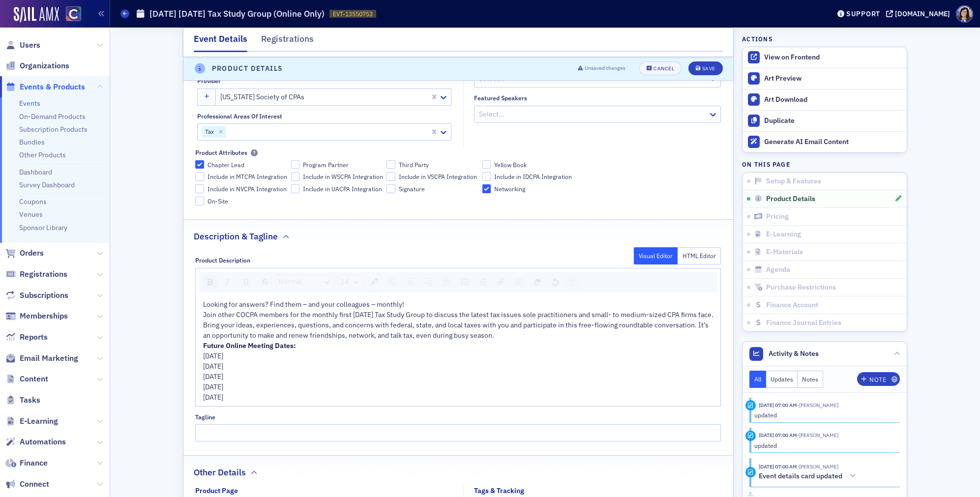  Describe the element at coordinates (833, 121) in the screenshot. I see `div: Duplicate` at that location.